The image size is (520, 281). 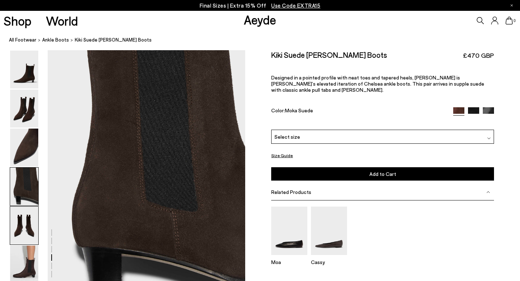 What do you see at coordinates (56, 40) in the screenshot?
I see `span: Ankle Boots` at bounding box center [56, 40].